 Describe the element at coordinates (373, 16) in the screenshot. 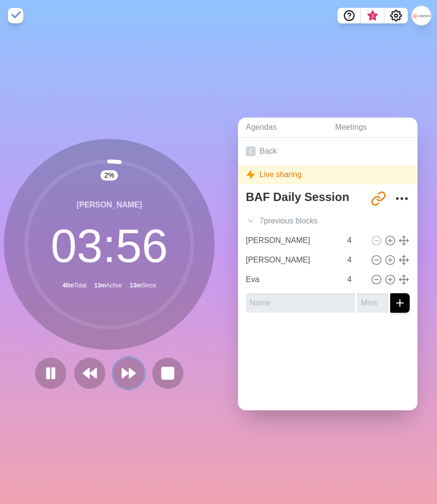

I see `span: 3` at that location.